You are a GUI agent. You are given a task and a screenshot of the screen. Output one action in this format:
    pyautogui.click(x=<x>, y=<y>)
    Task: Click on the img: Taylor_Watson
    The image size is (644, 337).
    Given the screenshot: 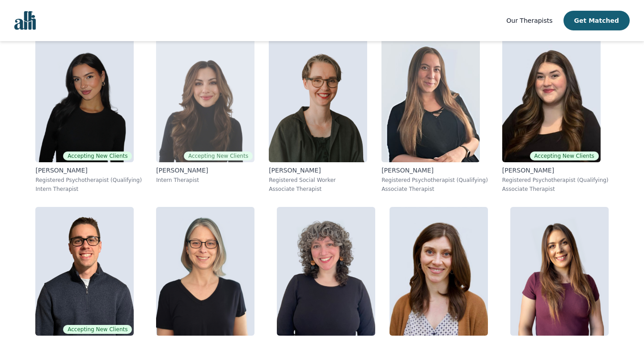 What is the action you would take?
    pyautogui.click(x=439, y=271)
    